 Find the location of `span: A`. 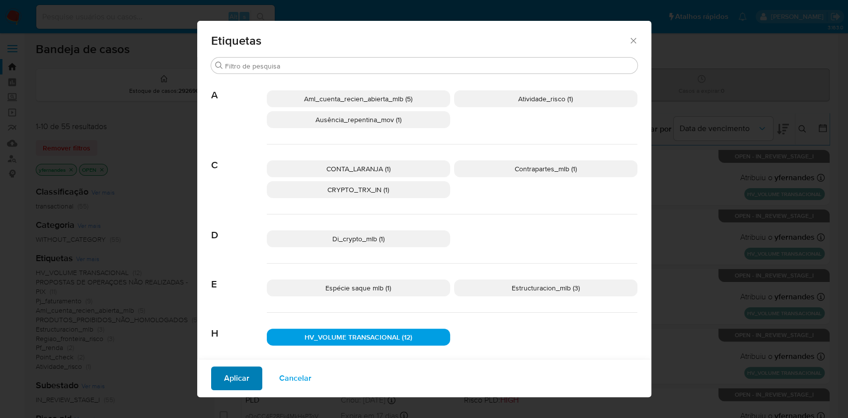

span: A is located at coordinates (239, 88).